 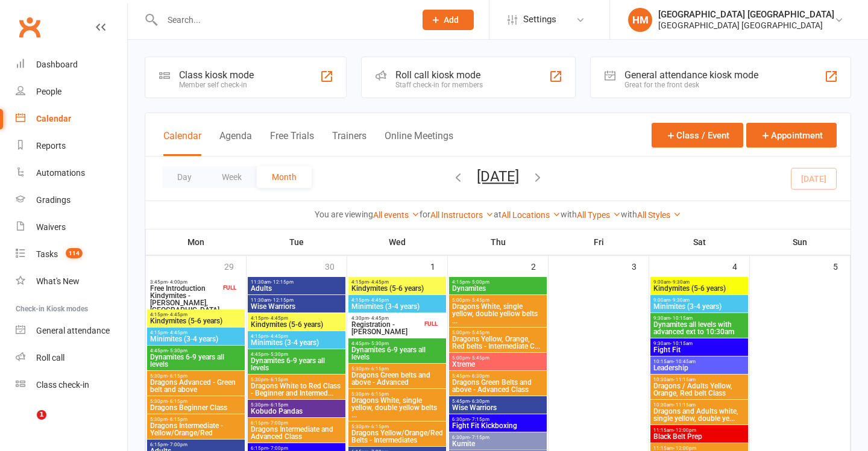 I want to click on a: Dashboard, so click(x=71, y=64).